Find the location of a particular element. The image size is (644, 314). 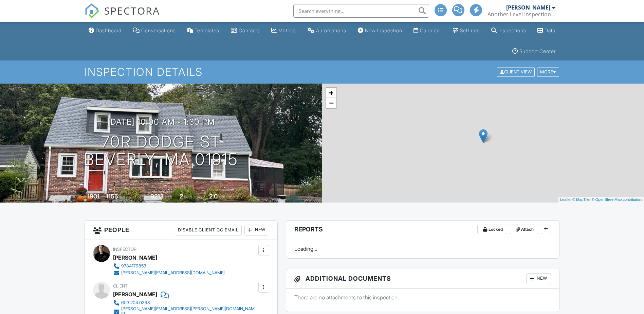

span: Built is located at coordinates (83, 196).